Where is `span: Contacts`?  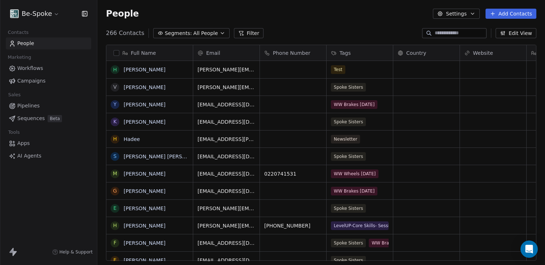
span: Contacts is located at coordinates (18, 32).